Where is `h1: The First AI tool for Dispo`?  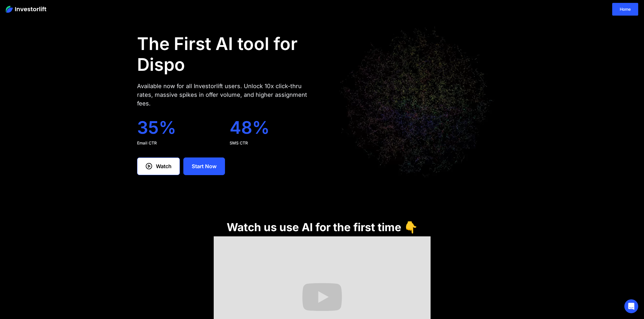 h1: The First AI tool for Dispo is located at coordinates (225, 54).